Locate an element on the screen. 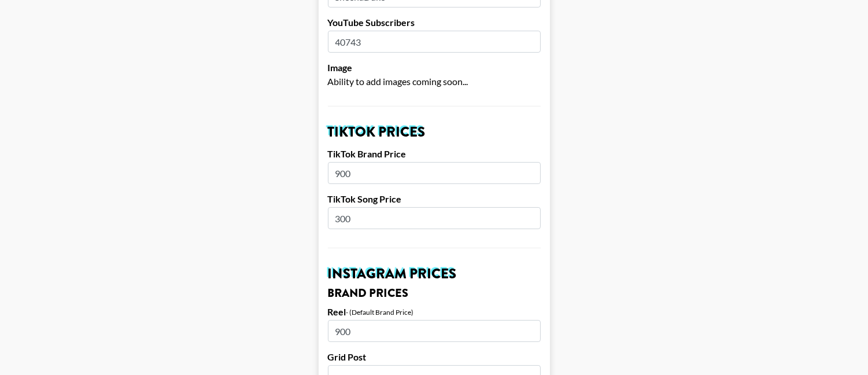 The width and height of the screenshot is (868, 375). h2: TikTok Prices is located at coordinates (434, 132).